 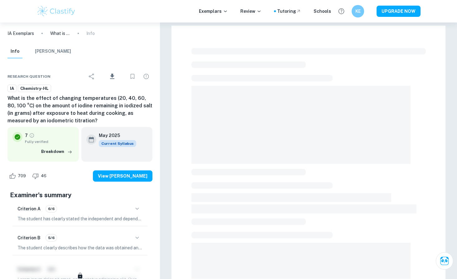 What do you see at coordinates (34, 89) in the screenshot?
I see `span: Chemistry-HL` at bounding box center [34, 89].